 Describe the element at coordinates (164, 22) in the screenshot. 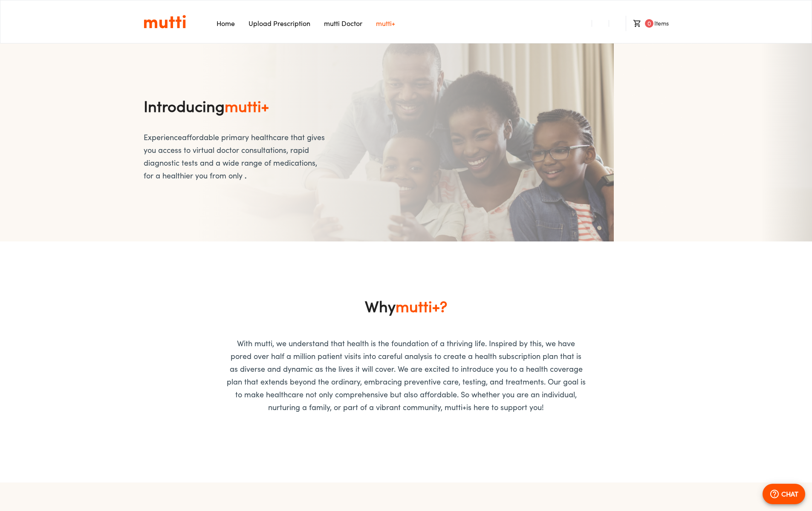

I see `img: Logo` at that location.